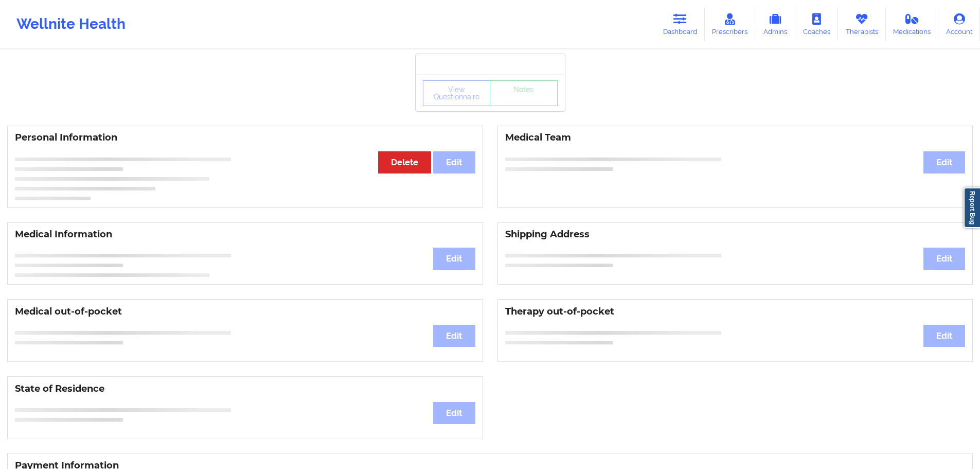 This screenshot has width=980, height=469. Describe the element at coordinates (730, 24) in the screenshot. I see `a: Prescribers` at that location.